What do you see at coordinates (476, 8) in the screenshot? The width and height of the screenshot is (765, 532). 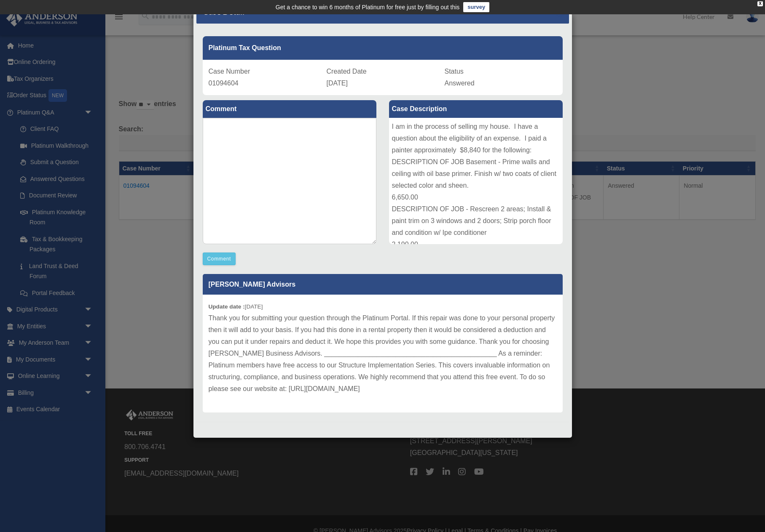 I see `a: survey` at bounding box center [476, 8].